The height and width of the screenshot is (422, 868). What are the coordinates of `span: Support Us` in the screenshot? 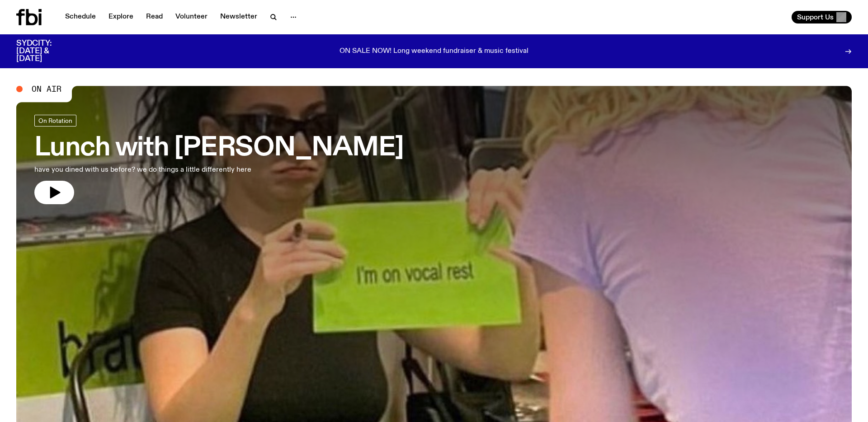 It's located at (815, 17).